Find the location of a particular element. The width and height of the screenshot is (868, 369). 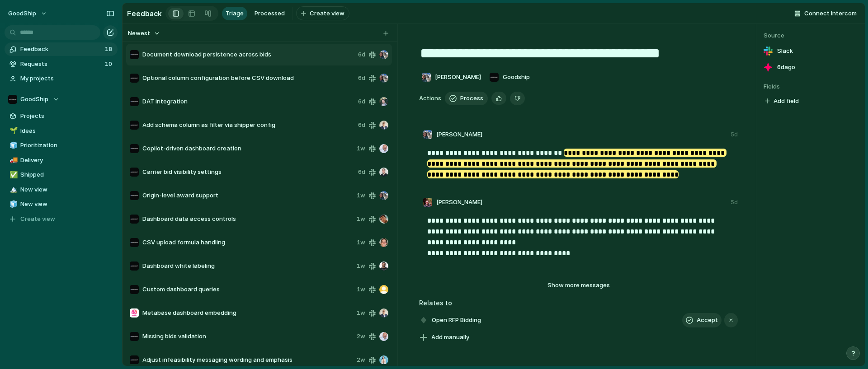

h2: Feedback is located at coordinates (144, 13).